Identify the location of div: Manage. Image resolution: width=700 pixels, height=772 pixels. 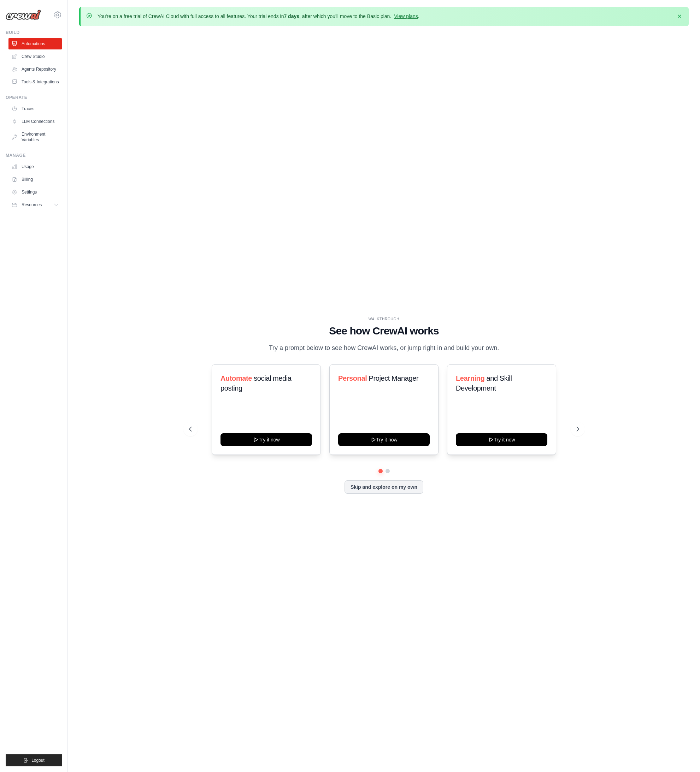
(33, 155).